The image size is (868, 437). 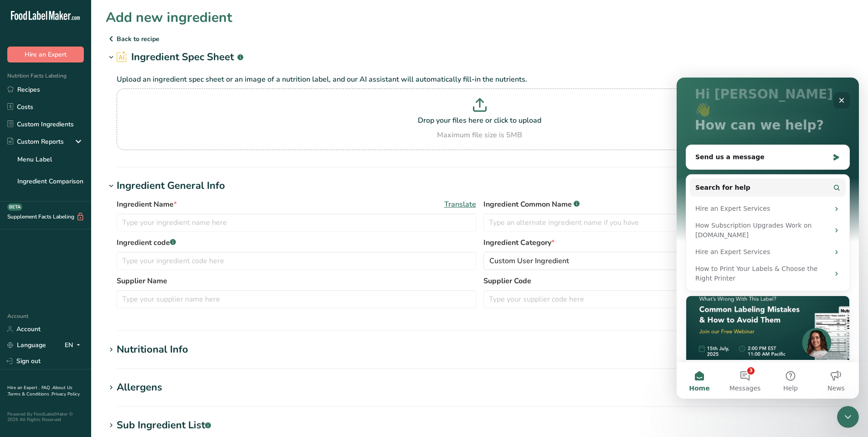 I want to click on span: Ingredient Common Name, so click(x=531, y=204).